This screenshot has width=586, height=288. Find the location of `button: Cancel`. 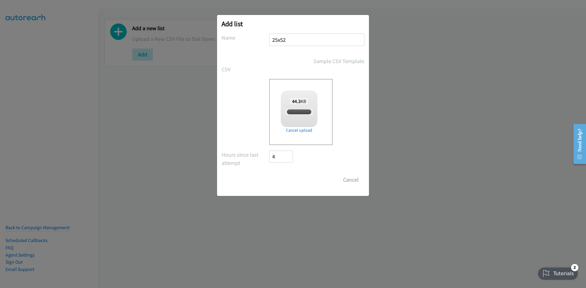

button: Cancel is located at coordinates (351, 180).